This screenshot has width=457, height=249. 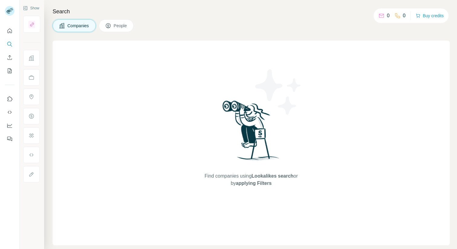 What do you see at coordinates (251, 179) in the screenshot?
I see `span: Find companies using or by` at bounding box center [251, 179].